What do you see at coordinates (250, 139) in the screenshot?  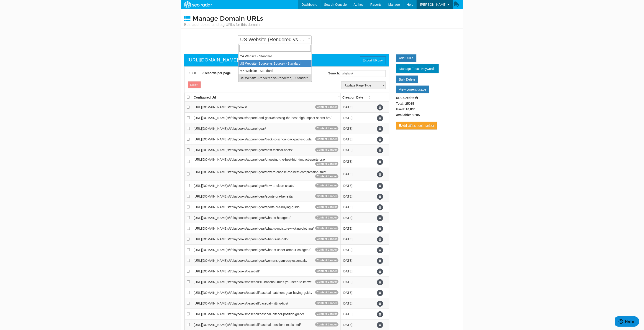 I see `span: s/t/playbooks/apparel-gear/back-` at bounding box center [250, 139].